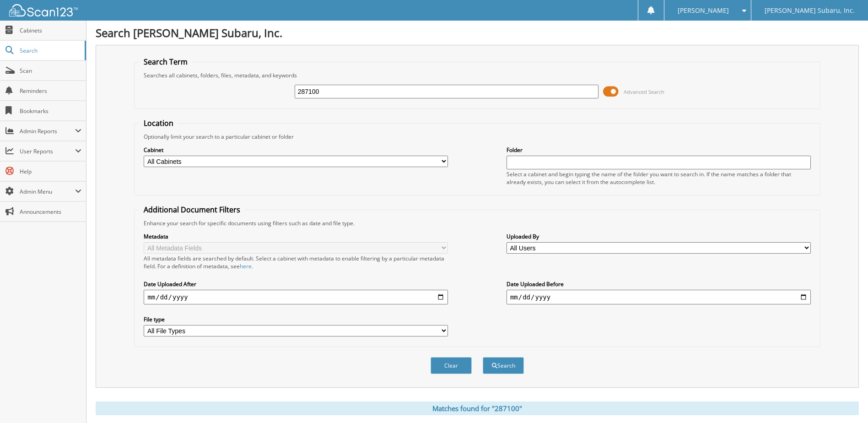 This screenshot has height=423, width=868. Describe the element at coordinates (477, 136) in the screenshot. I see `div: Optionally limit your search to a particular cabinet or folder` at that location.